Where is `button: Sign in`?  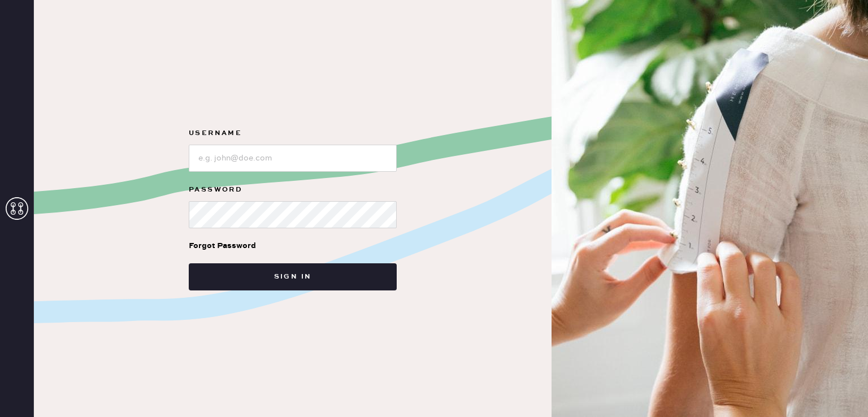
button: Sign in is located at coordinates (292, 277).